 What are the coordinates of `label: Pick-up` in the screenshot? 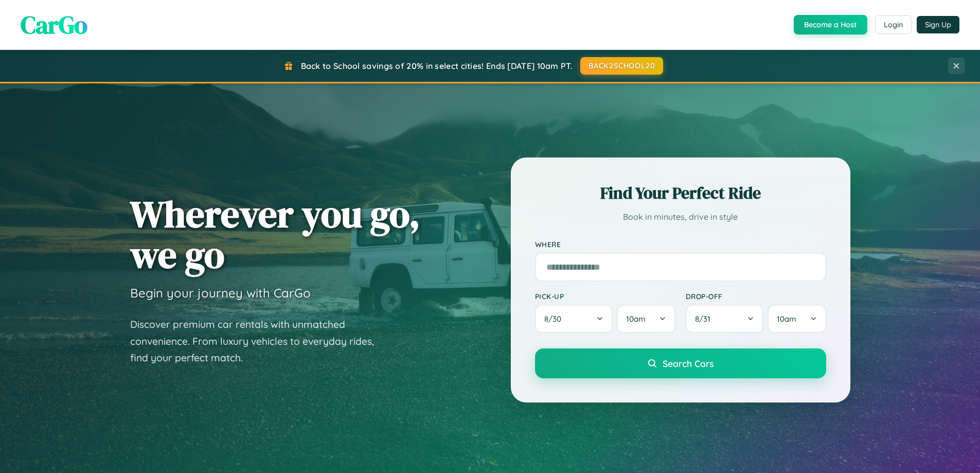 It's located at (605, 296).